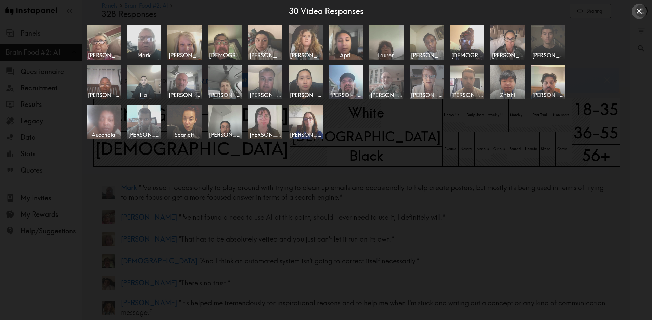 The height and width of the screenshot is (320, 652). What do you see at coordinates (144, 95) in the screenshot?
I see `span: Hai` at bounding box center [144, 95].